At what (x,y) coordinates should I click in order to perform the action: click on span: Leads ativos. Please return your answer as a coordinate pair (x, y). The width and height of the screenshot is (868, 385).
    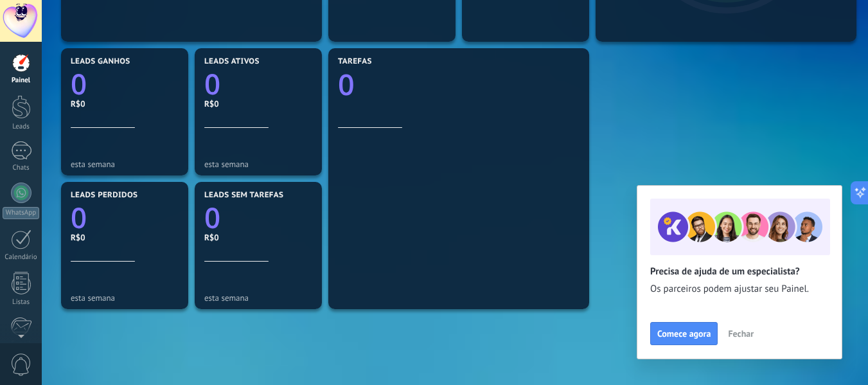
    Looking at the image, I should click on (232, 62).